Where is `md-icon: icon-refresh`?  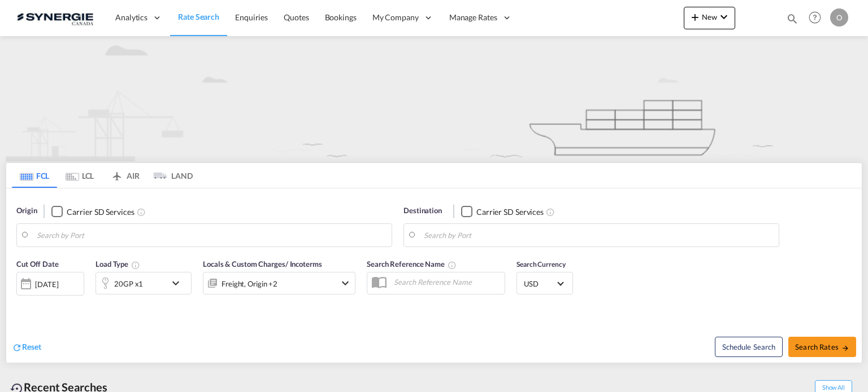
md-icon: icon-refresh is located at coordinates (17, 348).